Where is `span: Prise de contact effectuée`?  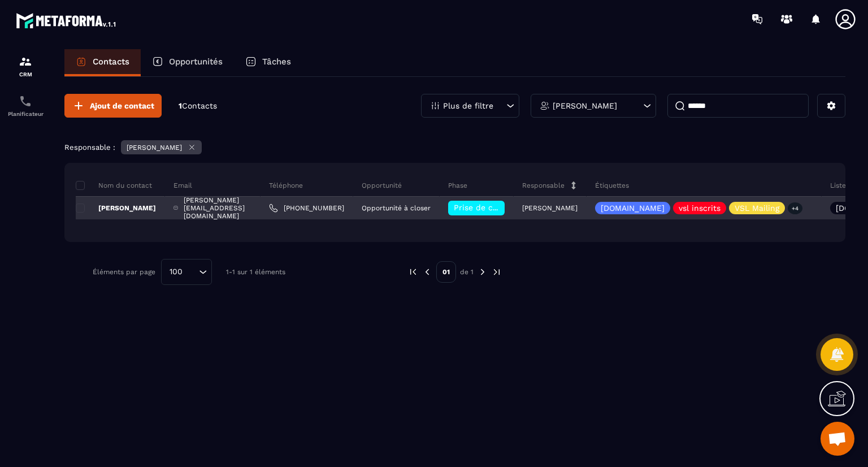 span: Prise de contact effectuée is located at coordinates (506, 207).